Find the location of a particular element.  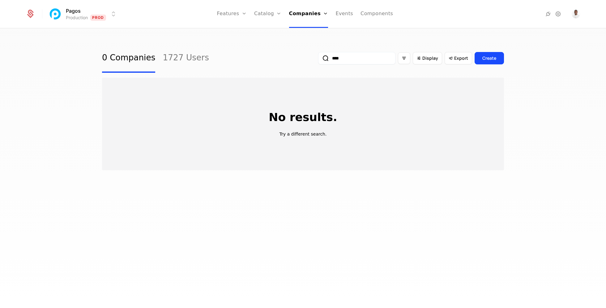

a: Settings is located at coordinates (558, 14).